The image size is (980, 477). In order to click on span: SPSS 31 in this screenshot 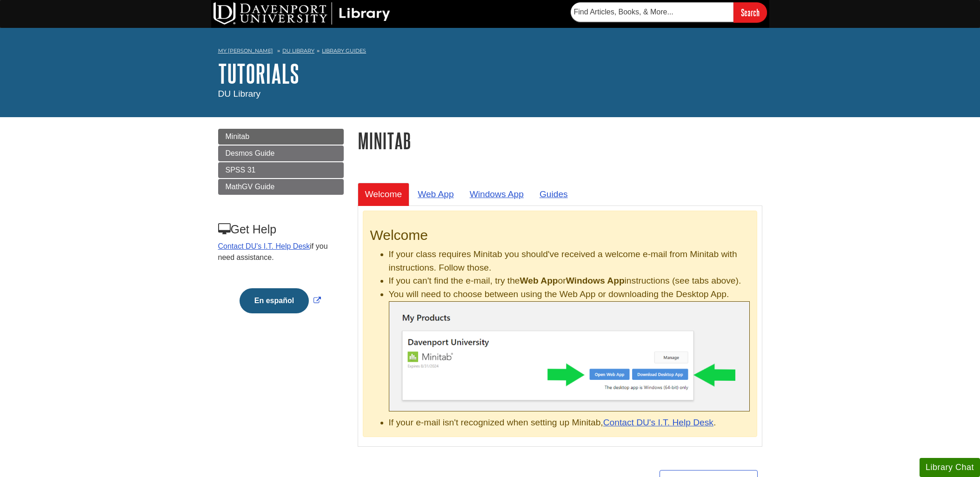, I will do `click(240, 170)`.